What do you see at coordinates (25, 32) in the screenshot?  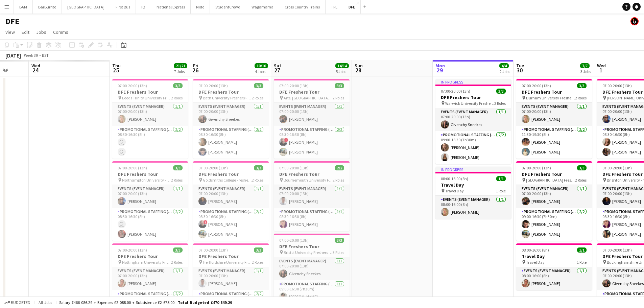 I see `span: Edit` at bounding box center [25, 32].